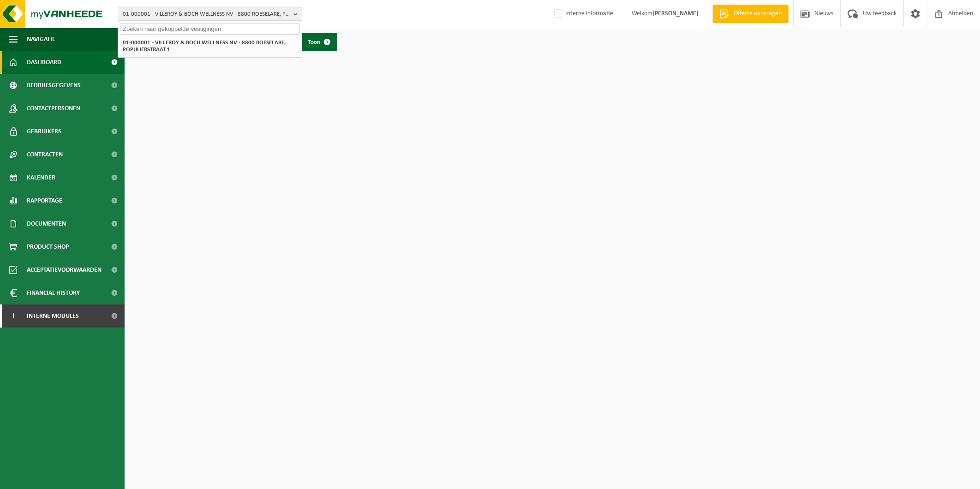  What do you see at coordinates (46, 224) in the screenshot?
I see `span: Documenten` at bounding box center [46, 224].